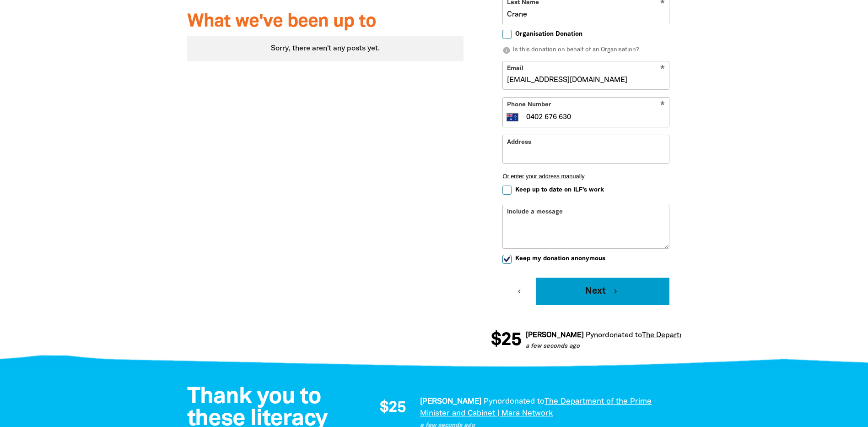 This screenshot has width=868, height=427. Describe the element at coordinates (507, 190) in the screenshot. I see `input: Keep up to date on ILF's work` at that location.